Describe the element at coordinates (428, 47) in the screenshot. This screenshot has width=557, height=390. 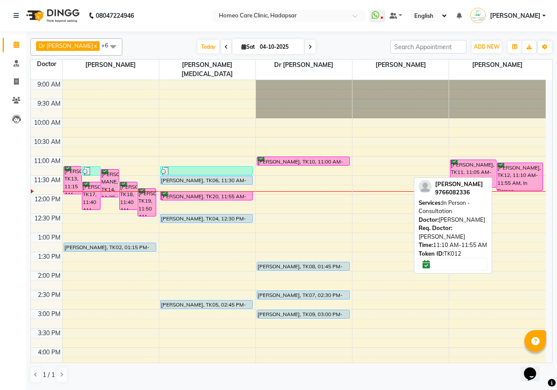
I see `input: Search Appointment` at that location.